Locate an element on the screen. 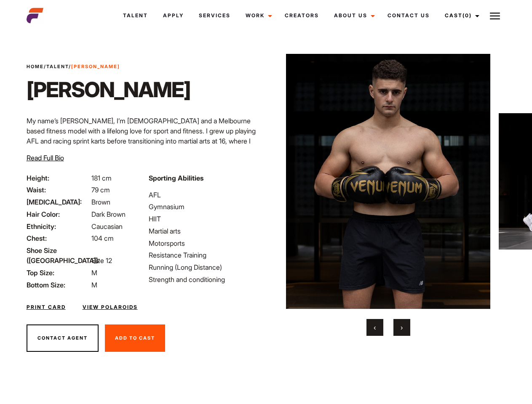 The image size is (532, 404). a: Apply is located at coordinates (173, 16).